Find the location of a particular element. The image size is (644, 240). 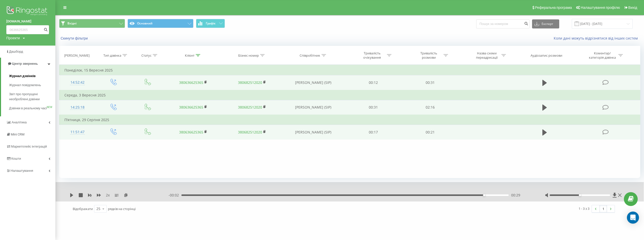

td: 02:16 is located at coordinates (430, 107).